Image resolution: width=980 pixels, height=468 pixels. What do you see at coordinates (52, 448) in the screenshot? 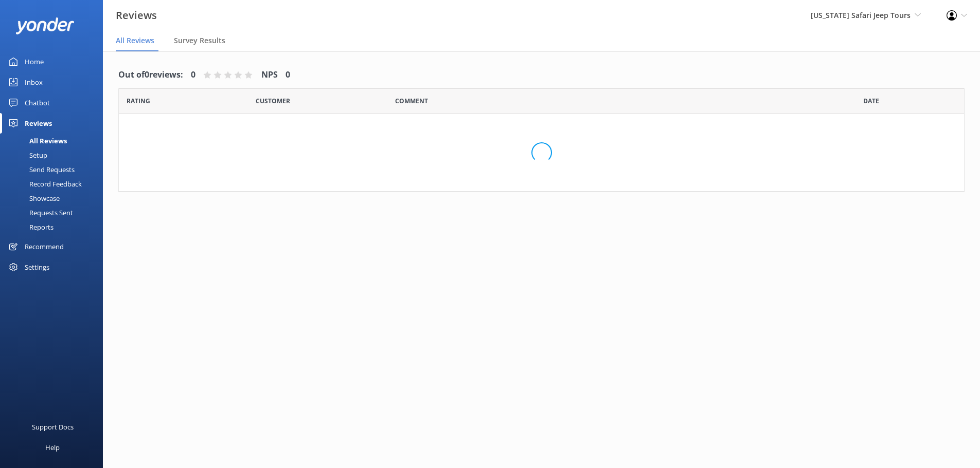
I see `div: Help` at bounding box center [52, 448].